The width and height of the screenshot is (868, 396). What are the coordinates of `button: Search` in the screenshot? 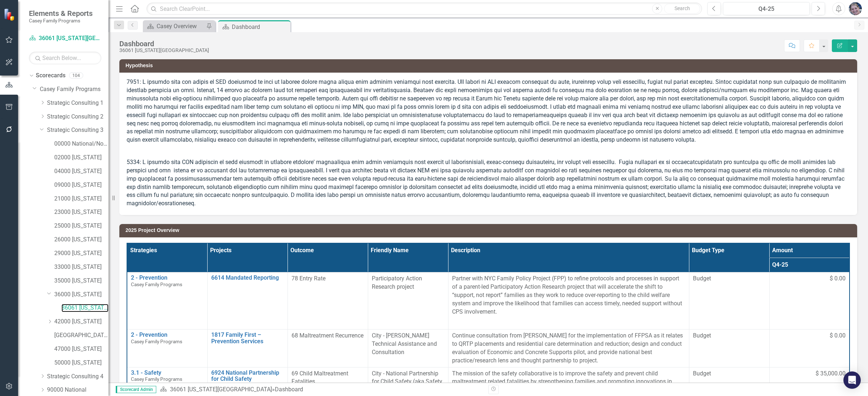 It's located at (681, 9).